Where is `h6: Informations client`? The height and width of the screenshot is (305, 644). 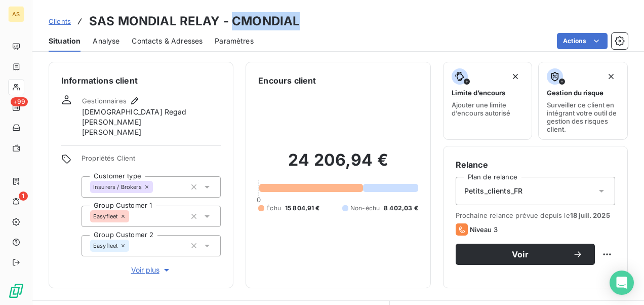 h6: Informations client is located at coordinates (140, 81).